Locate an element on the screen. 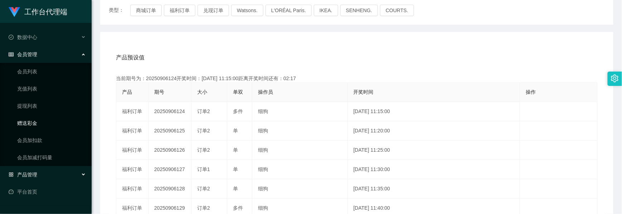 The width and height of the screenshot is (622, 214). button: Watsons. is located at coordinates (247, 10).